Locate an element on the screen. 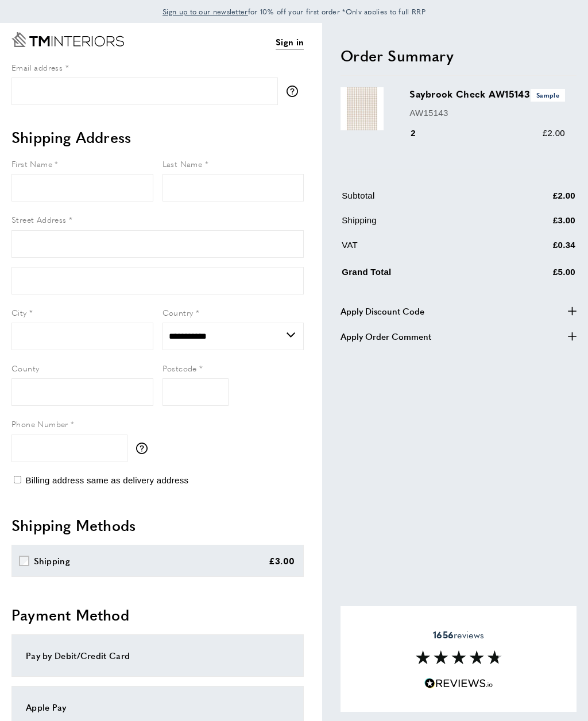 Image resolution: width=588 pixels, height=721 pixels. span: City is located at coordinates (19, 313).